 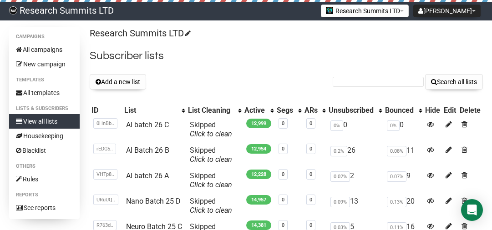 I want to click on th: Unsubscribed: No sort applied, activate to apply an ascending sort, so click(x=355, y=111).